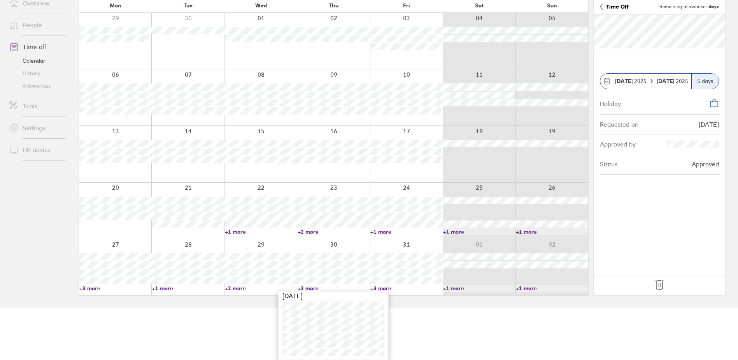 The width and height of the screenshot is (738, 360). Describe the element at coordinates (333, 5) in the screenshot. I see `span: Thu` at that location.